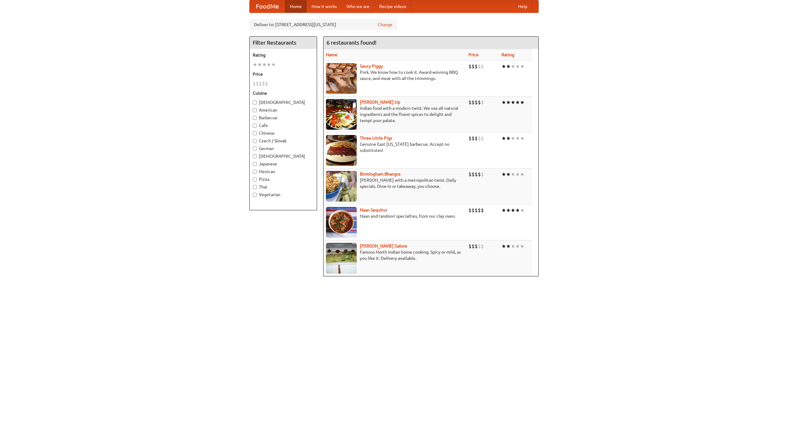  What do you see at coordinates (254, 149) in the screenshot?
I see `input: German` at bounding box center [254, 149].